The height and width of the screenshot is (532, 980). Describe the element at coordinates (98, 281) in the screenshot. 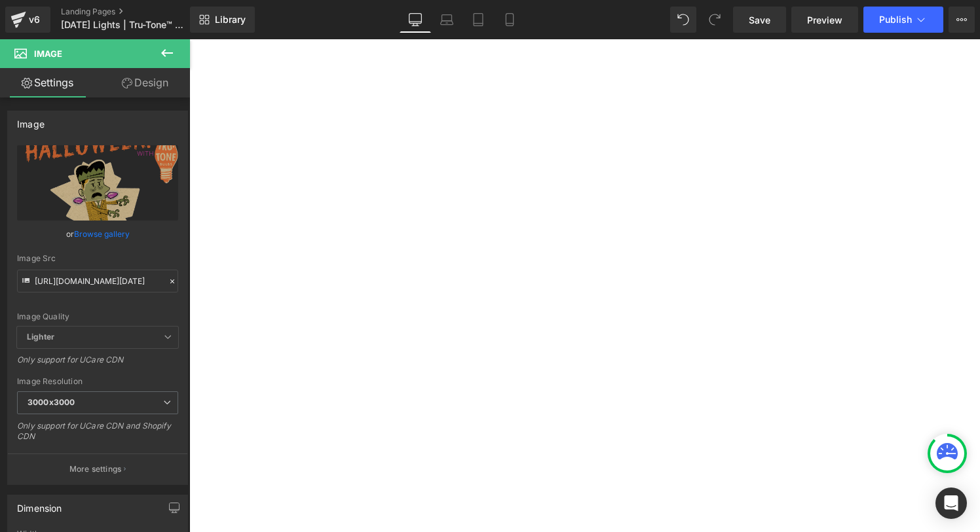

I see `input: Link` at that location.